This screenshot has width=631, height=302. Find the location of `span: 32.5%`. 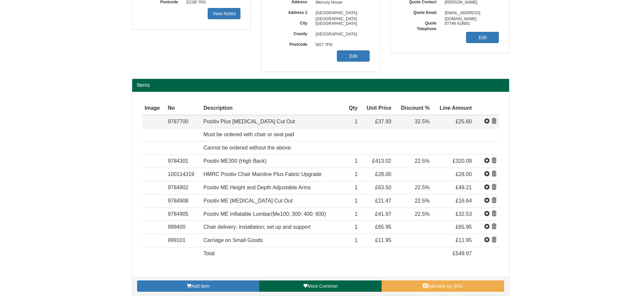

span: 32.5% is located at coordinates (422, 121).